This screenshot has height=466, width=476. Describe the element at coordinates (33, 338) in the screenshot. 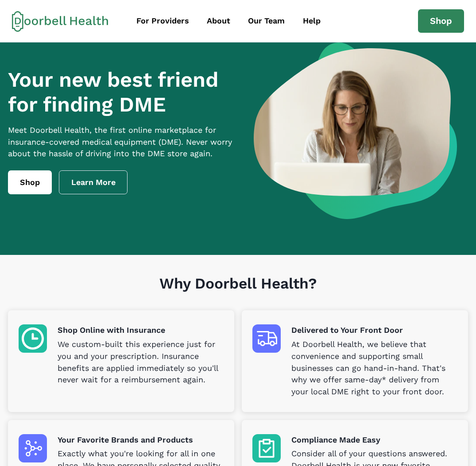

I see `img: Shop Online with Insurance icon` at that location.